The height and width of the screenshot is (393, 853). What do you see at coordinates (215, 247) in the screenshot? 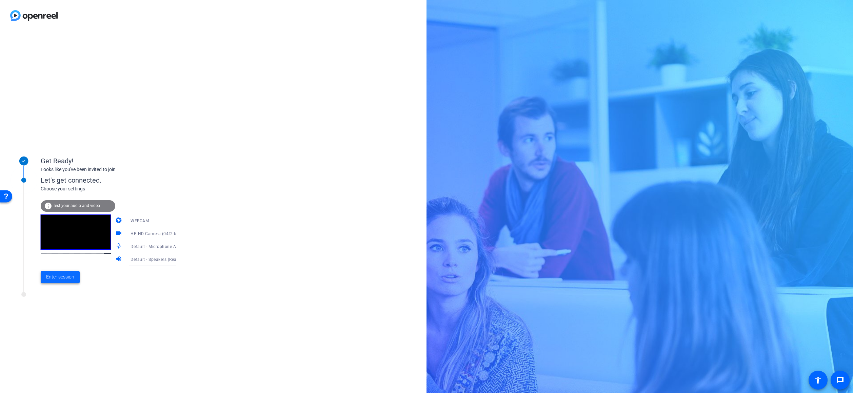
I see `span: Default - Microphone Array (Intel® Smart Sound Technology for Digital Microphones)` at bounding box center [215, 247].